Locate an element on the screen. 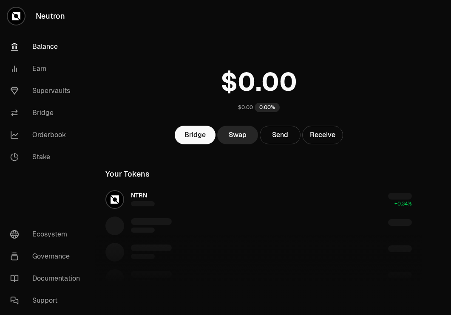 The image size is (451, 315). a: Ecosystem is located at coordinates (48, 234).